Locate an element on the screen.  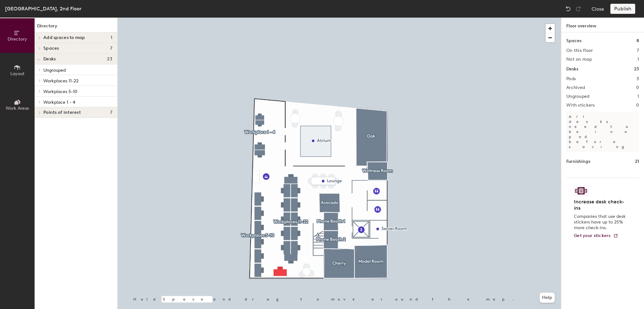
span: Workplace 1 - 4 is located at coordinates (59, 102).